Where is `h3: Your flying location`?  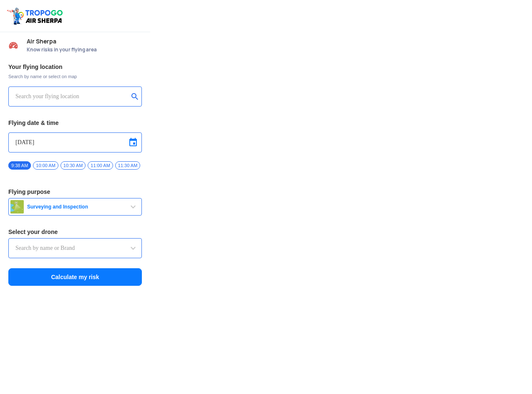
h3: Your flying location is located at coordinates (75, 66).